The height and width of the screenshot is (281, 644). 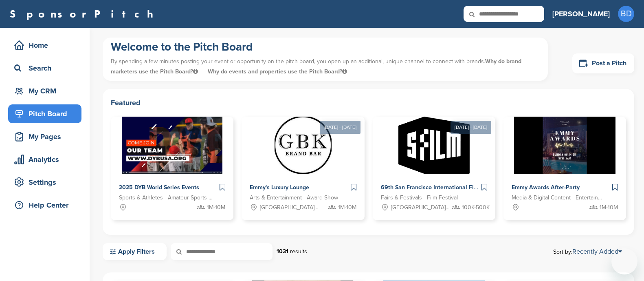 What do you see at coordinates (134, 252) in the screenshot?
I see `a: Apply Filters` at bounding box center [134, 252].